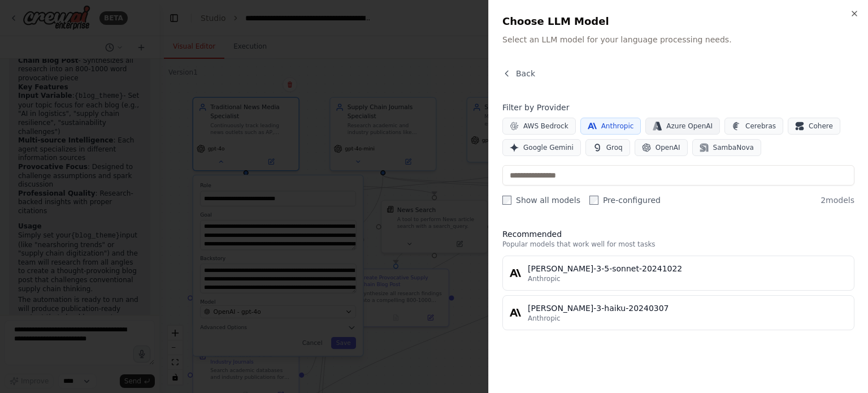  Describe the element at coordinates (814, 126) in the screenshot. I see `button: Cohere` at that location.